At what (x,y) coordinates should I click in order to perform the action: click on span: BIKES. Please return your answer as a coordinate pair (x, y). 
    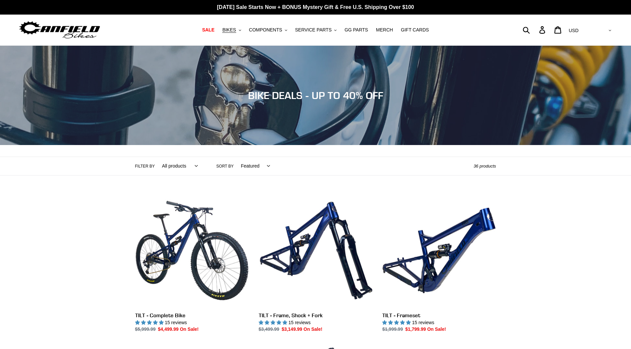
    Looking at the image, I should click on (229, 30).